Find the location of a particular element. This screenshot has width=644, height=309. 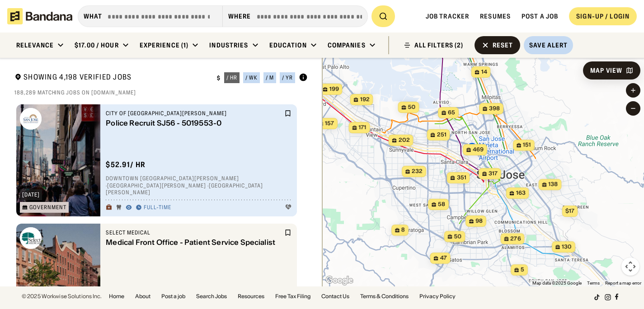

a: Resources is located at coordinates (251, 297).